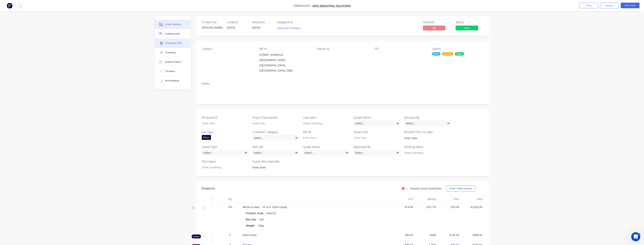  I want to click on button: Timeline, so click(172, 71).